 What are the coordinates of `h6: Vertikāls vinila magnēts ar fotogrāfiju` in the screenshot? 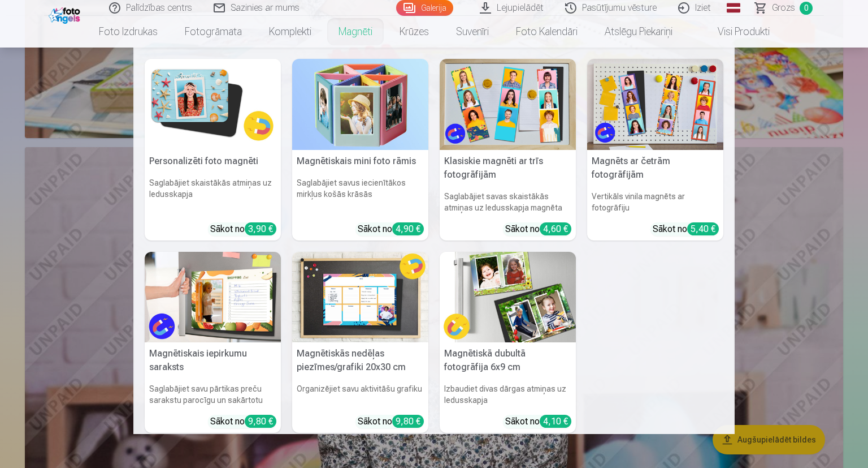 It's located at (655, 202).